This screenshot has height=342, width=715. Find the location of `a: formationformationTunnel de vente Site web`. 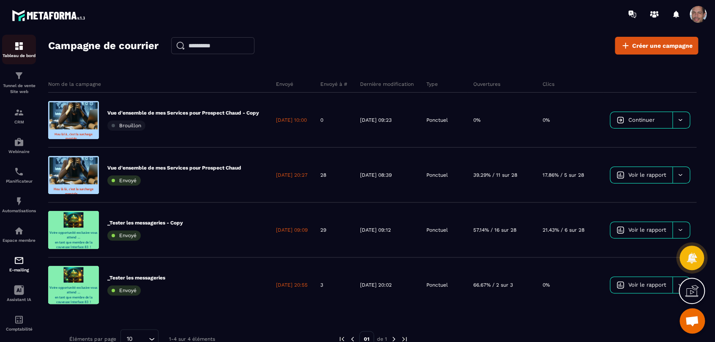

a: formationformationTunnel de vente Site web is located at coordinates (19, 82).